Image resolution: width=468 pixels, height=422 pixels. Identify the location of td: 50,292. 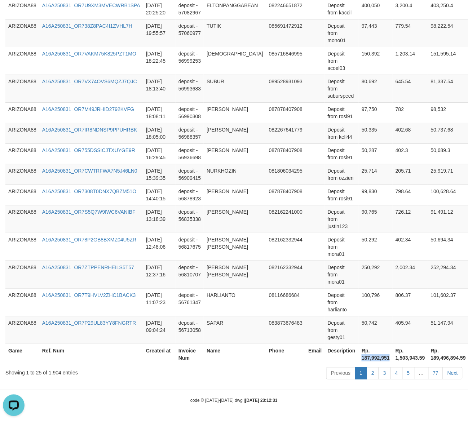
(375, 246).